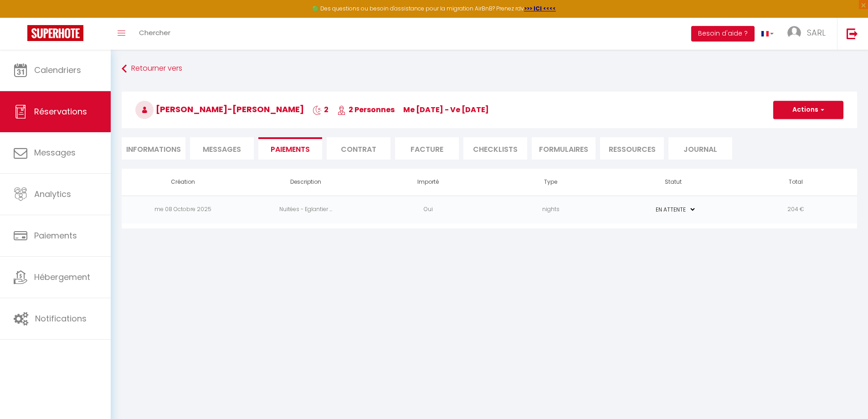 The image size is (868, 419). Describe the element at coordinates (56, 235) in the screenshot. I see `span: Paiements` at that location.